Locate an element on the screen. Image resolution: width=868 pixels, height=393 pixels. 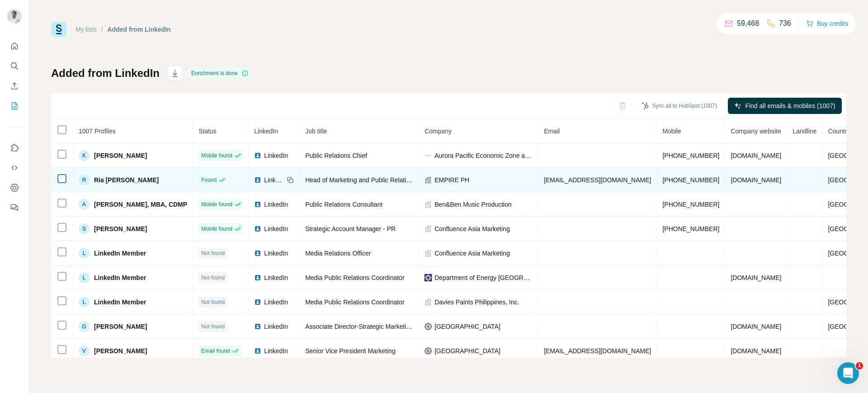
button: Use Surfe API is located at coordinates (14, 168).